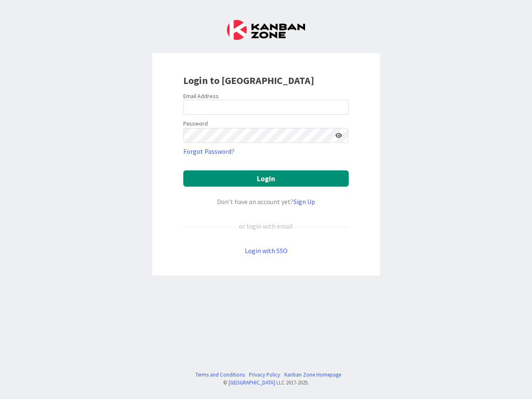  Describe the element at coordinates (266, 251) in the screenshot. I see `a: Login with SSO` at that location.